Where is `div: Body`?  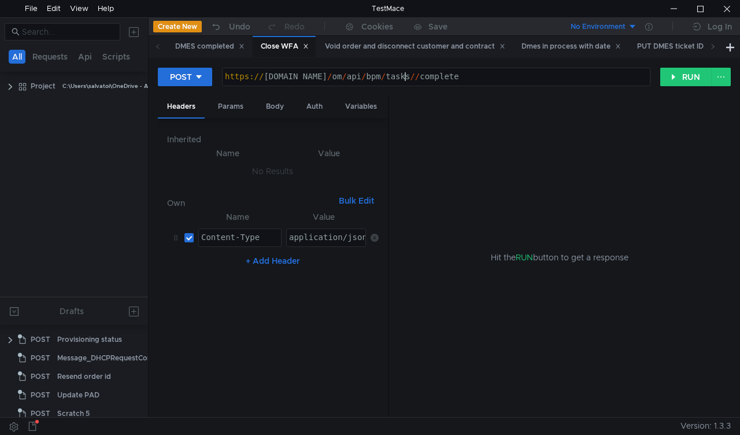 div: Body is located at coordinates (275, 106).